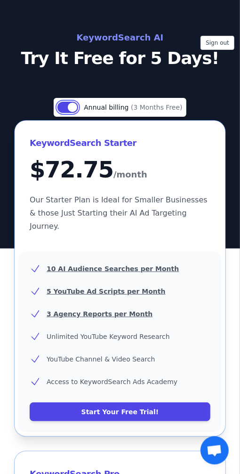 This screenshot has width=240, height=474. What do you see at coordinates (106, 291) in the screenshot?
I see `u: 5 YouTube Ad Scripts per Month` at bounding box center [106, 291].